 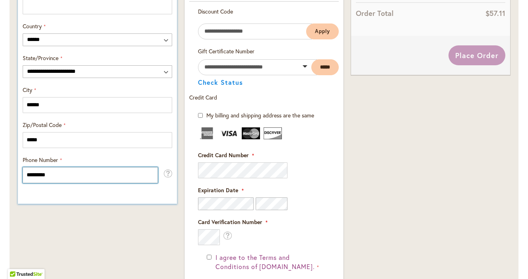 What do you see at coordinates (32, 26) in the screenshot?
I see `span: Country` at bounding box center [32, 26].